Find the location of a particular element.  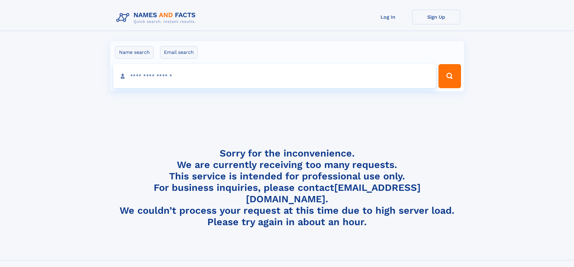

label: Email search is located at coordinates (179, 52).